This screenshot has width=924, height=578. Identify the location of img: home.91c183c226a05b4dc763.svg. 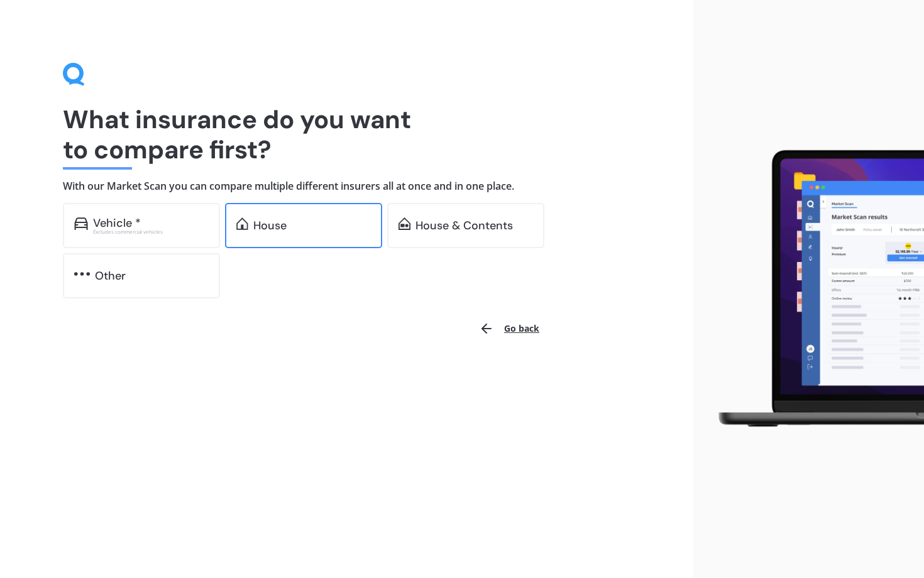
(242, 224).